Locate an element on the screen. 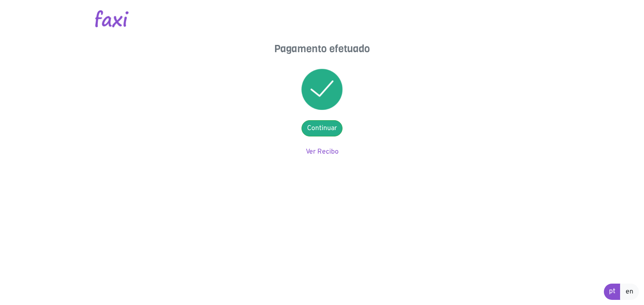  h4: Pagamento efetuado is located at coordinates (322, 49).